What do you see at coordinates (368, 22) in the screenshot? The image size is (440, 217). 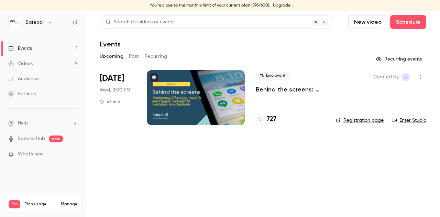 I see `button: New video` at bounding box center [368, 22].